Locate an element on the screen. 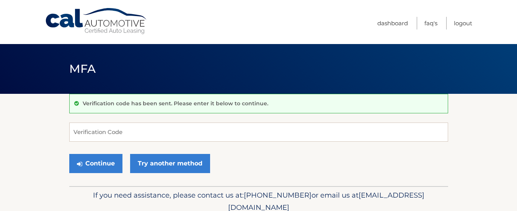 Image resolution: width=517 pixels, height=211 pixels. span: MFA is located at coordinates (83, 68).